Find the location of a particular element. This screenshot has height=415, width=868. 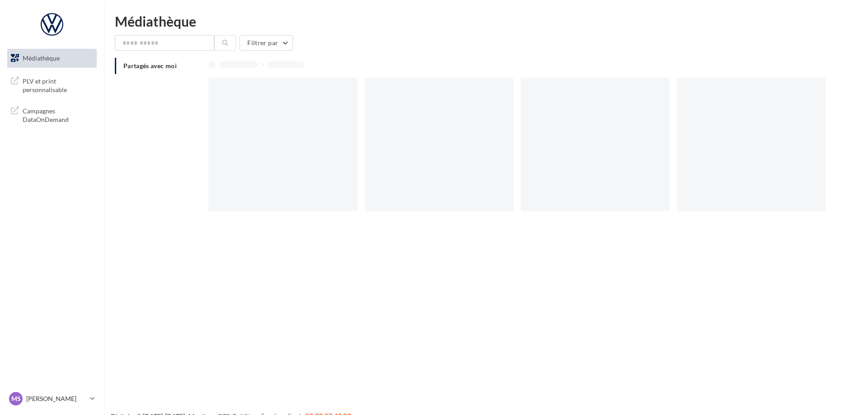

span: MS is located at coordinates (15, 399).